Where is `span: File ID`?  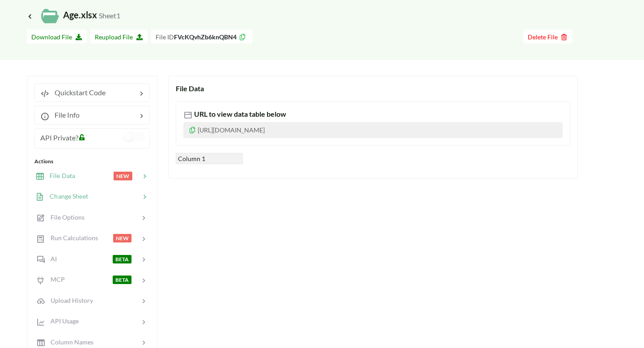
span: File ID is located at coordinates (165, 37).